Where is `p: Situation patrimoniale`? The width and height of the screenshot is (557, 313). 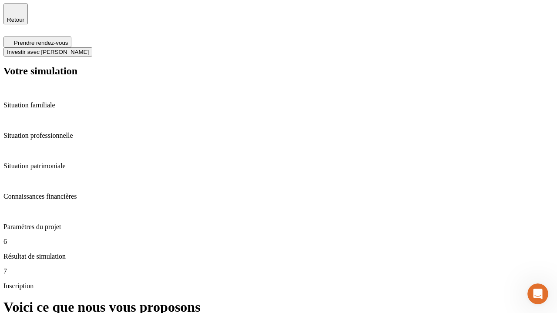
p: Situation patrimoniale is located at coordinates (279, 166).